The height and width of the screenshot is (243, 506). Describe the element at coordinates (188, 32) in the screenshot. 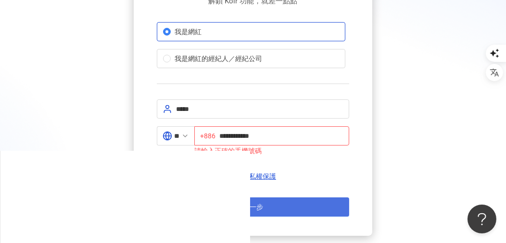

I see `span: 我是網紅` at that location.